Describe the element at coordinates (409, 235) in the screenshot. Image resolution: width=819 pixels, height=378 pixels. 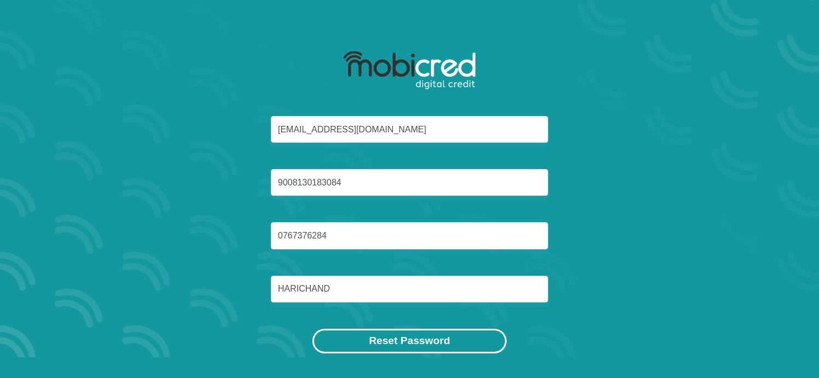
I see `input: Cellphone Number` at that location.